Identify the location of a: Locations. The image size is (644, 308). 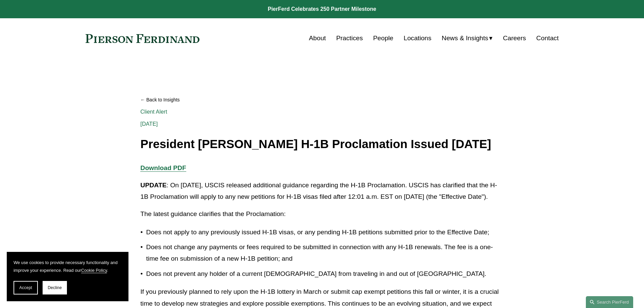
(417, 38).